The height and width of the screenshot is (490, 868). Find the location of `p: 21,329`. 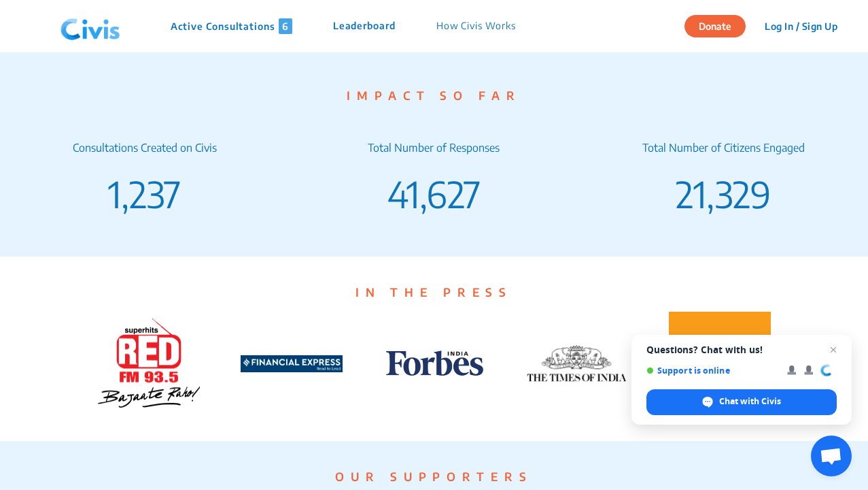

p: 21,329 is located at coordinates (723, 194).